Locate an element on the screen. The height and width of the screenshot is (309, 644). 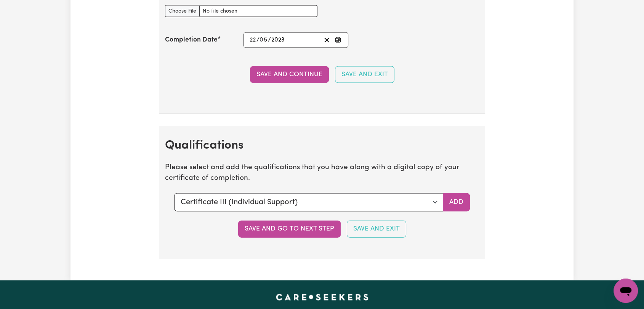
a: Careseekers home page is located at coordinates (322, 298).